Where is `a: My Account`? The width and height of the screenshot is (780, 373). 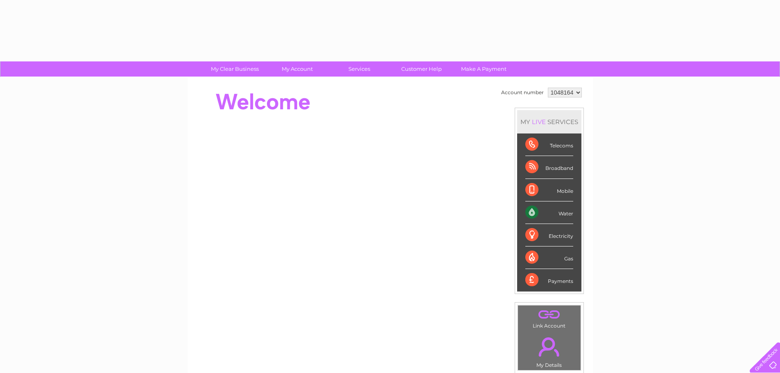
a: My Account is located at coordinates (297, 69).